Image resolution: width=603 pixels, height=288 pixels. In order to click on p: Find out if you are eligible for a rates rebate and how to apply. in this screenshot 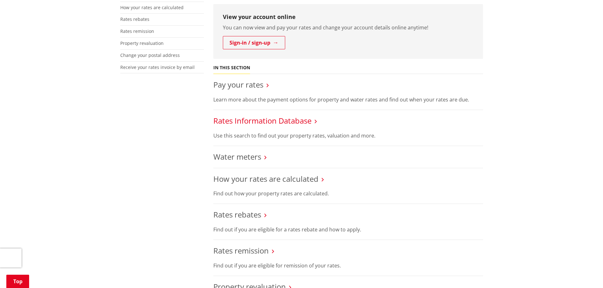, I will do `click(348, 230)`.